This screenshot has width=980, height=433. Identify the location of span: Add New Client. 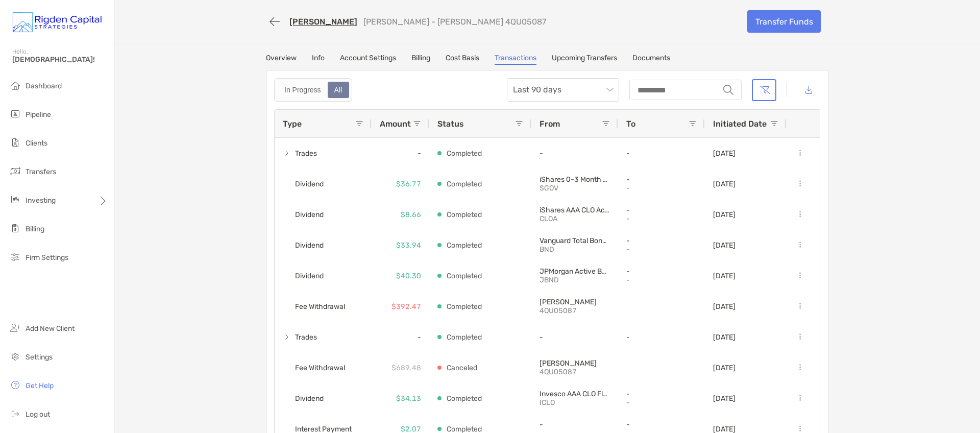
(50, 328).